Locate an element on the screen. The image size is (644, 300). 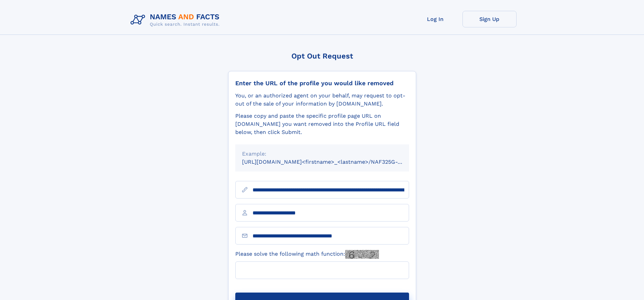
div: Example: is located at coordinates (322, 153).